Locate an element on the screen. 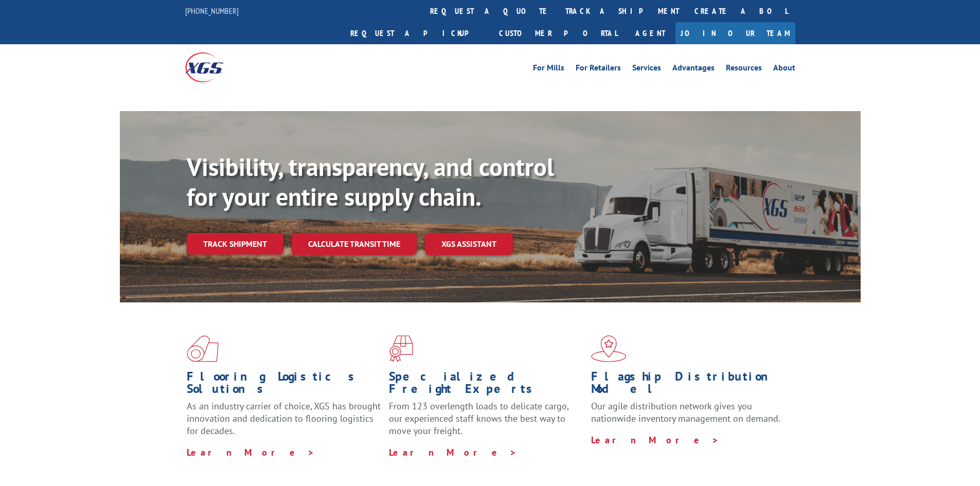 The width and height of the screenshot is (980, 486). a: About is located at coordinates (784, 70).